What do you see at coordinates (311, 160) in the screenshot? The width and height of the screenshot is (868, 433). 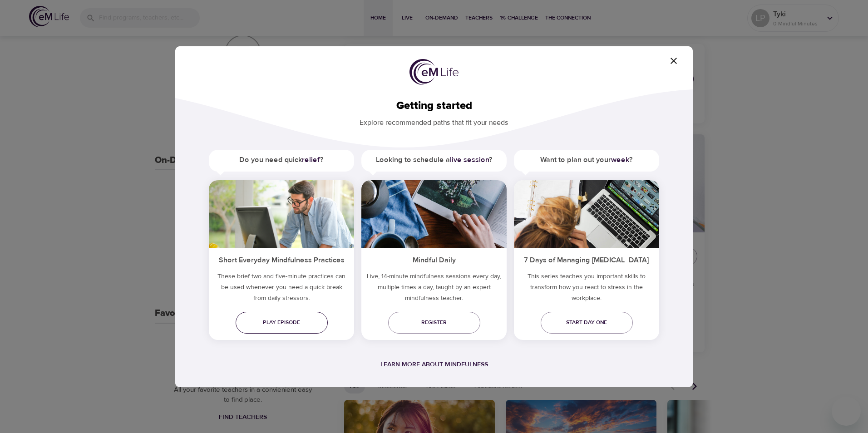 I see `a: relief` at bounding box center [311, 160].